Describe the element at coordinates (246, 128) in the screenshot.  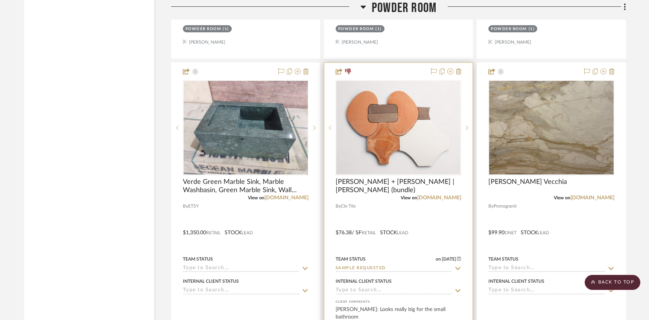
I see `img: Verde Green Marble Sink, Marble Washbasin, Green Marble Sink, Wall Mount Sink, Custom Order sink,...` at that location.